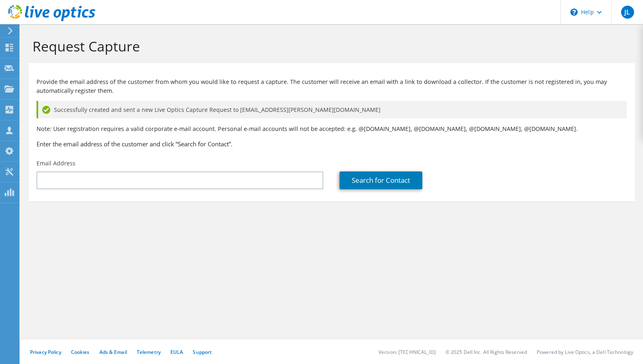  I want to click on a: Cookies, so click(80, 352).